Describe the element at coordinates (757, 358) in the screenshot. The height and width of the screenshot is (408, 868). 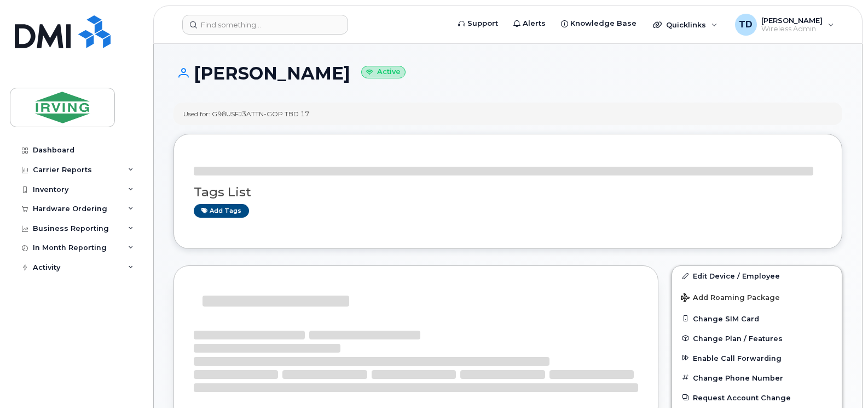
I see `button: Enable Call Forwarding` at that location.